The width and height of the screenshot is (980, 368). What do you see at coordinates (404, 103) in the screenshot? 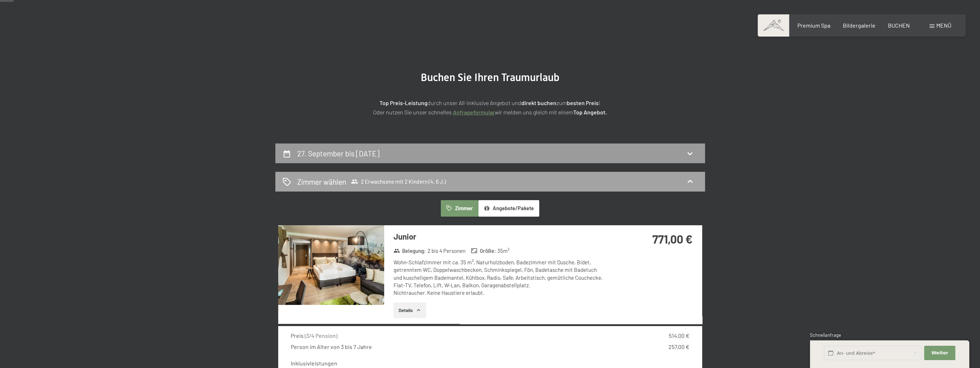
I see `strong: Top Preis-Leistung` at bounding box center [404, 103].